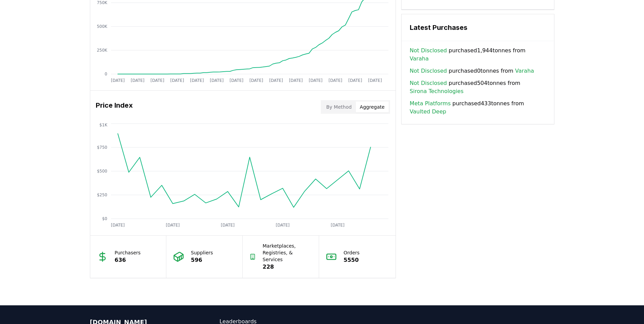 The height and width of the screenshot is (324, 644). I want to click on p: 636, so click(128, 260).